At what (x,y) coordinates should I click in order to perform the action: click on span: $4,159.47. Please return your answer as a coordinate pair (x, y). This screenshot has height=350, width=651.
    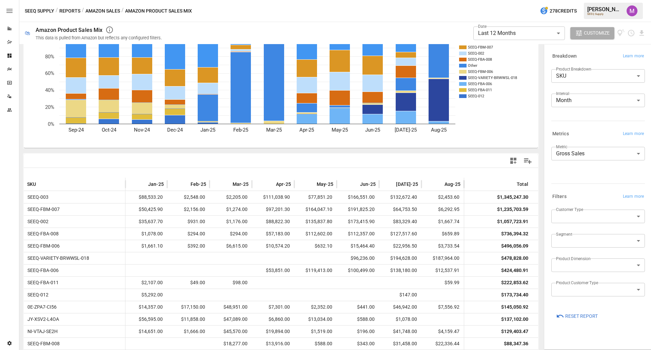
    Looking at the image, I should click on (443, 331).